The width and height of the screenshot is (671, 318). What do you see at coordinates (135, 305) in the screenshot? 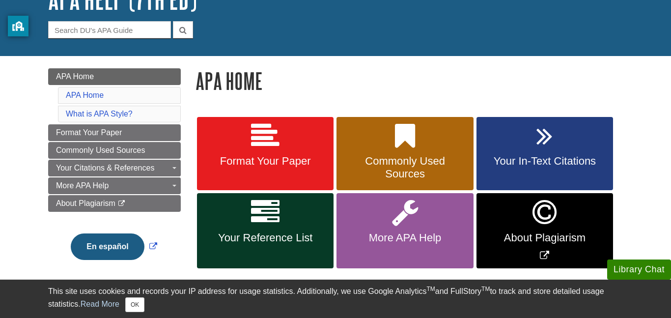
I see `button: Close` at bounding box center [135, 305].